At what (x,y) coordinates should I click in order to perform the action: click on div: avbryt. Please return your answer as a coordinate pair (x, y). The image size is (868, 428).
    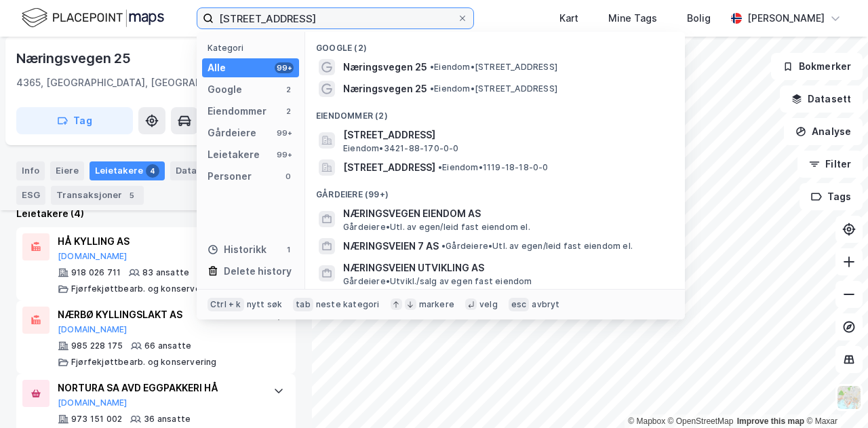
    Looking at the image, I should click on (545, 304).